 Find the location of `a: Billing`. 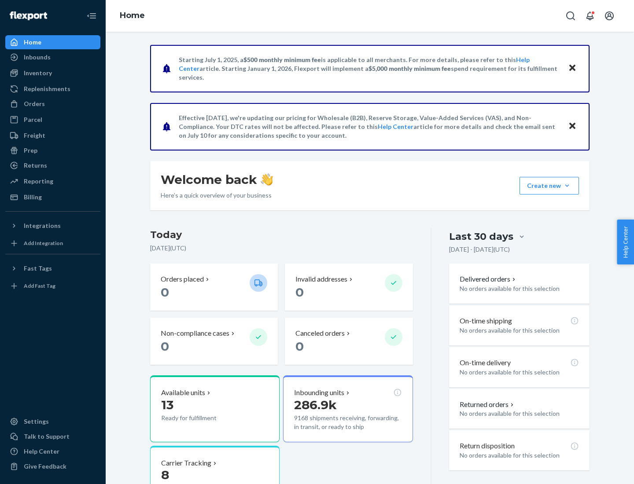

a: Billing is located at coordinates (53, 197).